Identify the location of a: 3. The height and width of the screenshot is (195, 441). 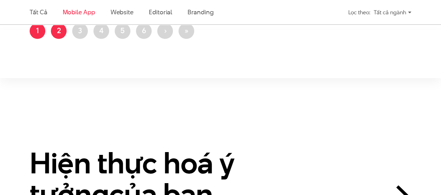
(80, 31).